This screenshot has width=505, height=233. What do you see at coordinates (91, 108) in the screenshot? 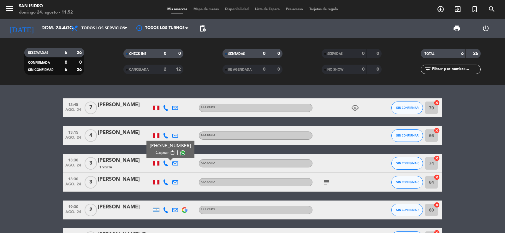
I see `span: 7` at bounding box center [91, 108].